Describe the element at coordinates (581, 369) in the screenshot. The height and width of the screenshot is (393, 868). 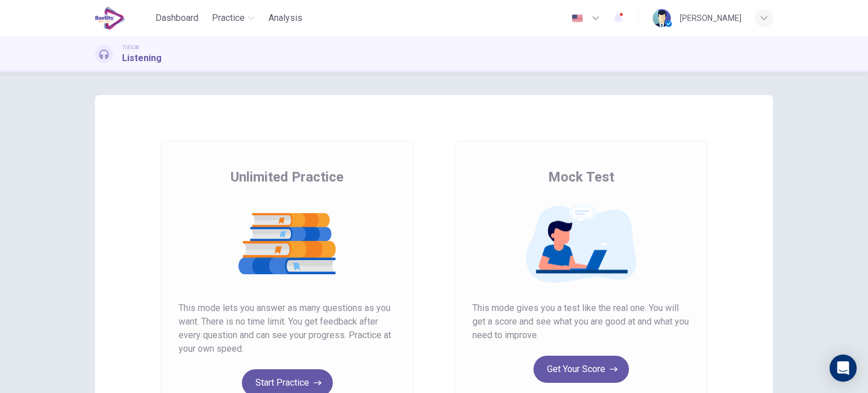
I see `button: Get Your Score` at that location.